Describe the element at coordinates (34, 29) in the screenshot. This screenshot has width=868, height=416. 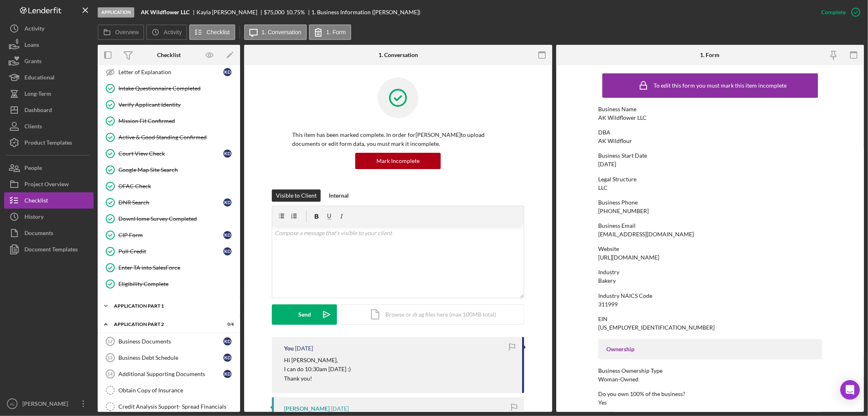
I see `div: Activity` at that location.